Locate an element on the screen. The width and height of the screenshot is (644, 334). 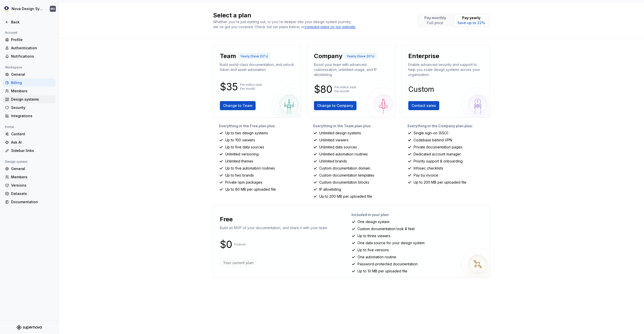
button: Nova Design SystemMO is located at coordinates (29, 9).